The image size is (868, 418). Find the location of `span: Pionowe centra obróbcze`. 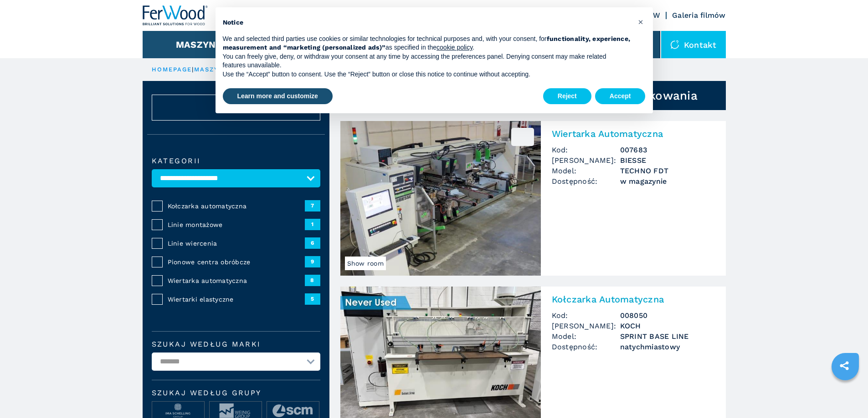

span: Pionowe centra obróbcze is located at coordinates (236, 262).